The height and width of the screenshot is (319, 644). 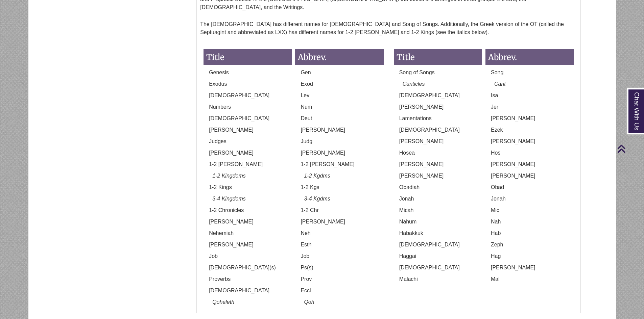 What do you see at coordinates (438, 188) in the screenshot?
I see `p: Obadiah` at bounding box center [438, 188].